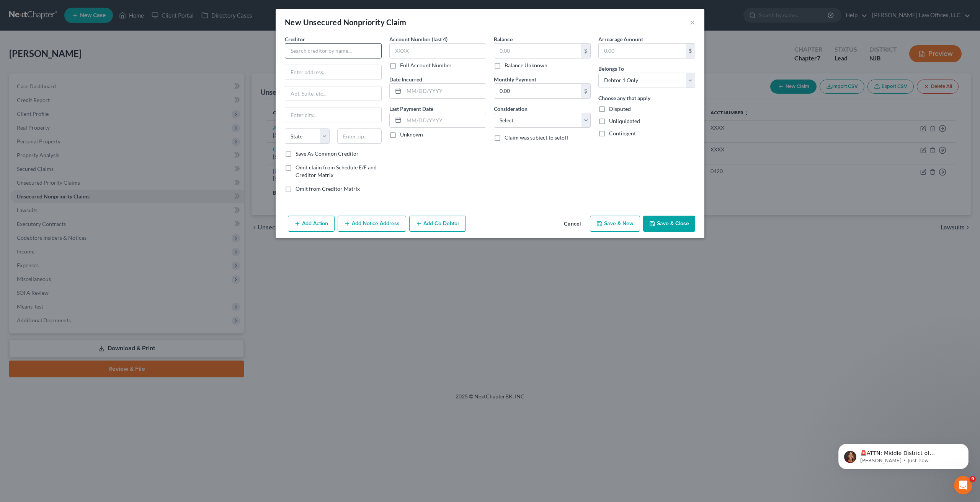 The height and width of the screenshot is (502, 980). I want to click on span: Disputed, so click(620, 109).